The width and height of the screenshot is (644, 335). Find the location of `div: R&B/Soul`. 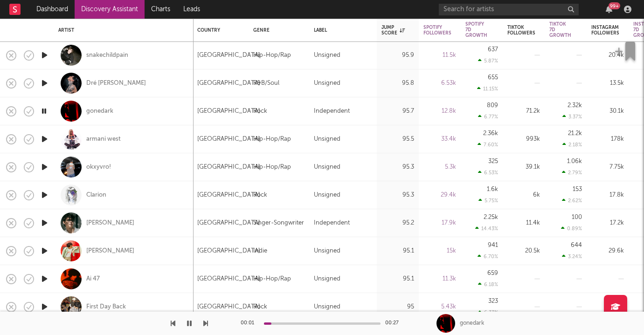

div: R&B/Soul is located at coordinates (266, 83).